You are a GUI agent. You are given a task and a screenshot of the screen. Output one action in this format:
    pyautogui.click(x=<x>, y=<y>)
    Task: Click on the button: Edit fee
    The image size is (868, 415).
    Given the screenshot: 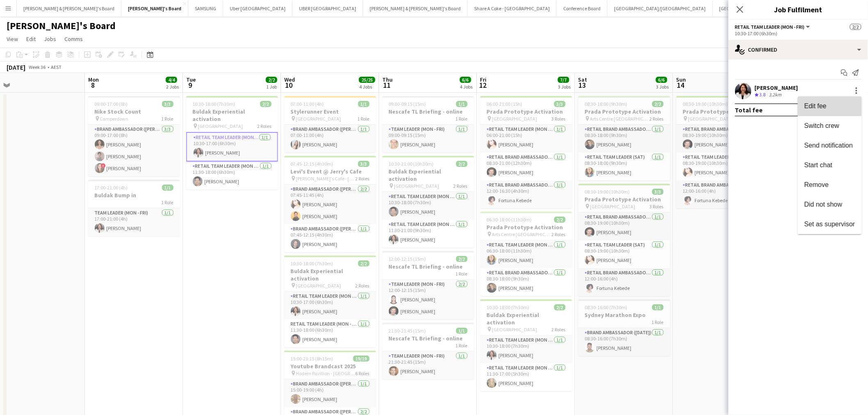 What is the action you would take?
    pyautogui.click(x=830, y=106)
    